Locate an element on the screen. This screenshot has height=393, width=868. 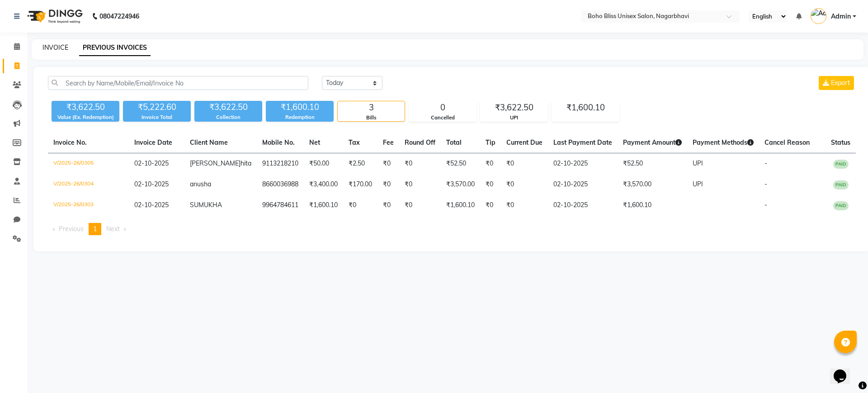
span: Cancel Reason is located at coordinates (787, 142).